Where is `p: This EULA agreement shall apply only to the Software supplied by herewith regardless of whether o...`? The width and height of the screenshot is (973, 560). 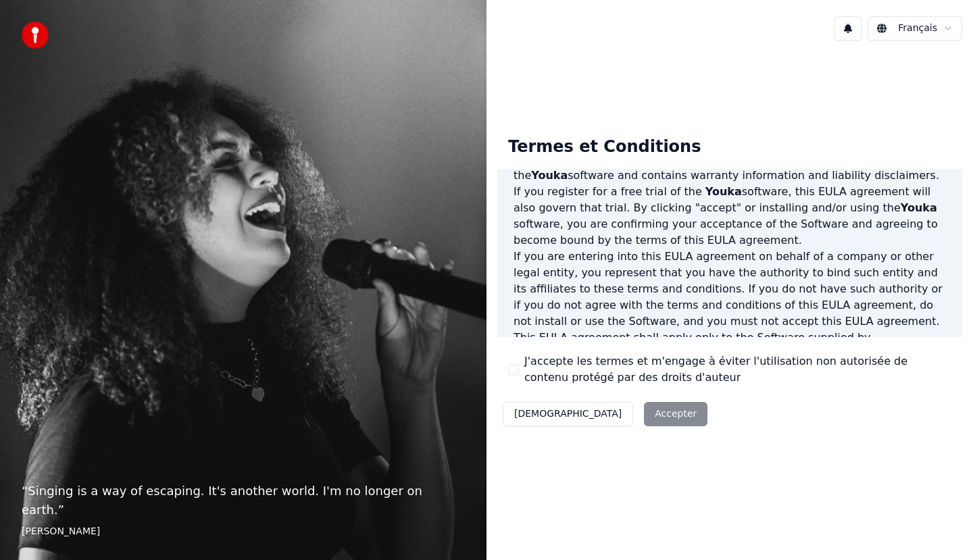 p: This EULA agreement shall apply only to the Software supplied by herewith regardless of whether o... is located at coordinates (730, 379).